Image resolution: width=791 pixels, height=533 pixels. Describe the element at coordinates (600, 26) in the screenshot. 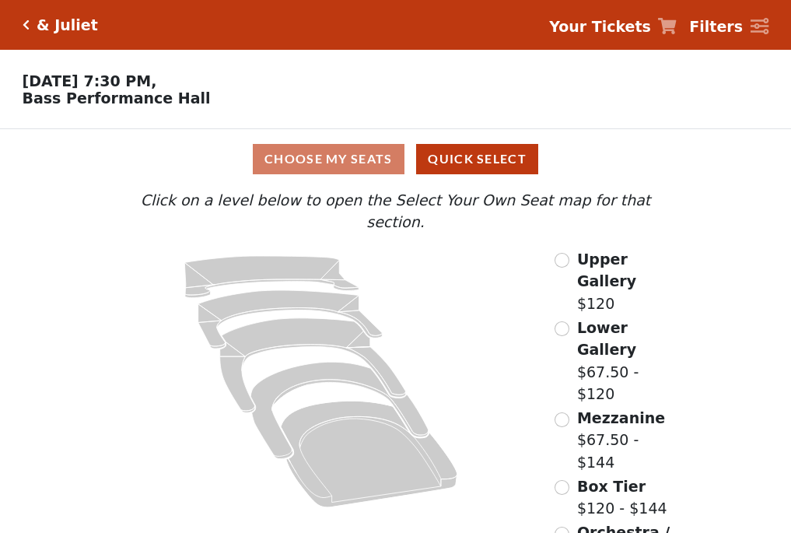

I see `strong: Your Tickets` at that location.